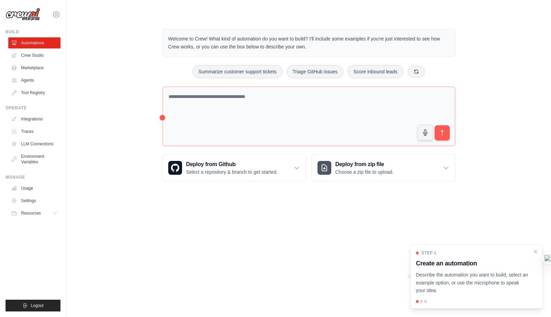 This screenshot has height=317, width=551. Describe the element at coordinates (376, 72) in the screenshot. I see `button: Score inbound leads` at that location.